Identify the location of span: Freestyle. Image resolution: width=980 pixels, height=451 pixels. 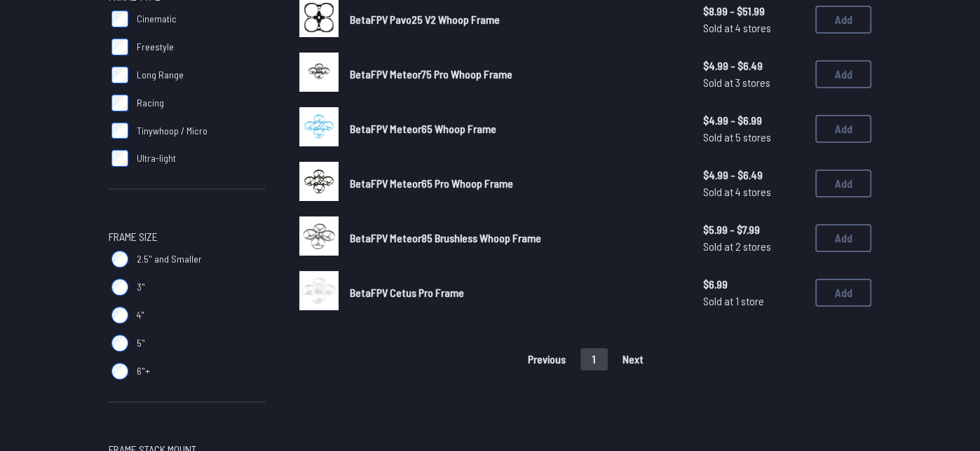
(155, 47).